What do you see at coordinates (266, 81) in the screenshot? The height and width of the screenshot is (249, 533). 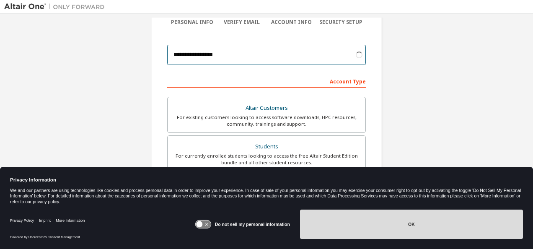 I see `div: Account Type` at bounding box center [266, 81].